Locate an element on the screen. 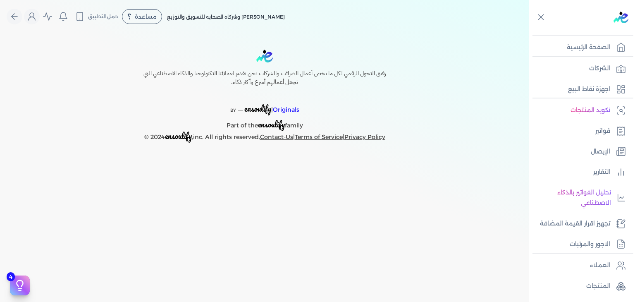 The width and height of the screenshot is (635, 302). a: الشركات is located at coordinates (579, 69).